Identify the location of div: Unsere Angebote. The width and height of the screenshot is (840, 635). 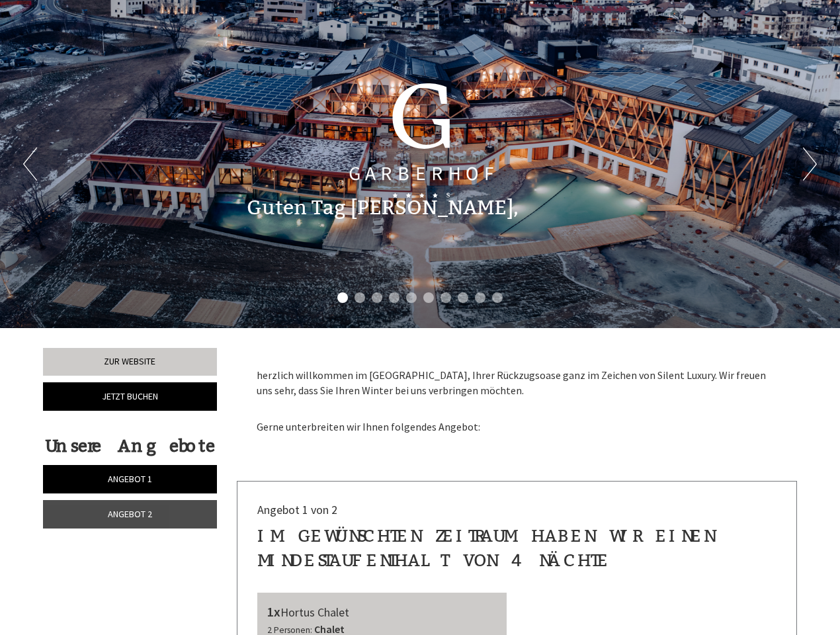
(130, 445).